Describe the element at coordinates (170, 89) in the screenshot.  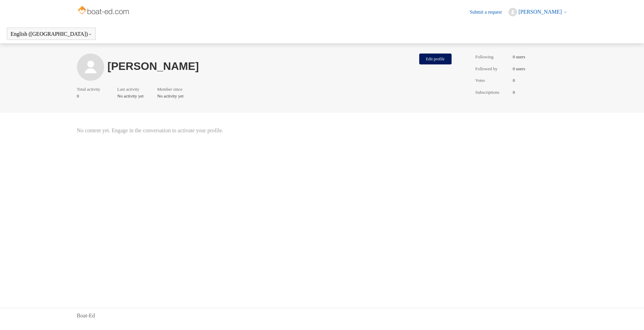
I see `span: Member since` at that location.